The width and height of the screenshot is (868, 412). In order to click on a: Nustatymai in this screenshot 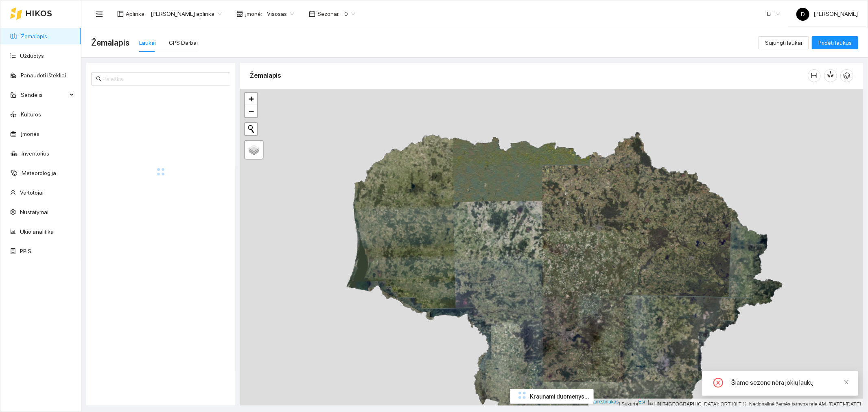, I will do `click(34, 212)`.